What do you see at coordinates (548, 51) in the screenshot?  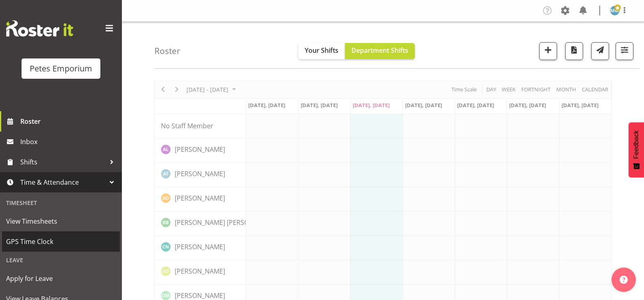 I see `button: Add a new shift` at bounding box center [548, 51].